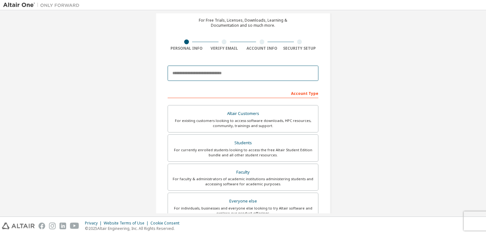 The image size is (486, 235). Describe the element at coordinates (243, 143) in the screenshot. I see `div: Students` at that location.